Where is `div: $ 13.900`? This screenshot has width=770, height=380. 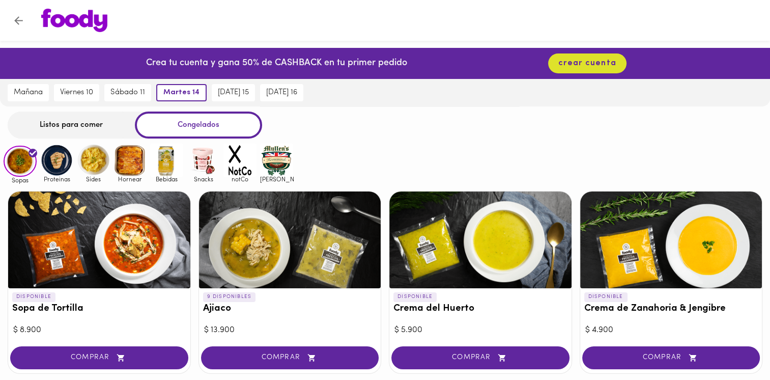 div: $ 13.900 is located at coordinates (290, 330).